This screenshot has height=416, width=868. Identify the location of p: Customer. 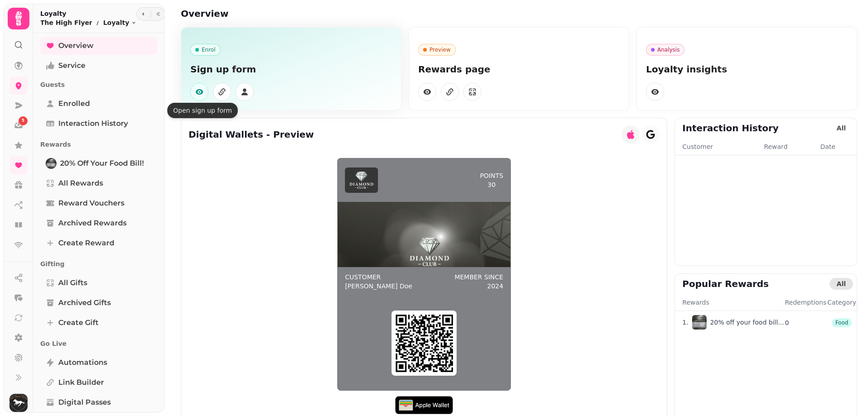
(379, 277).